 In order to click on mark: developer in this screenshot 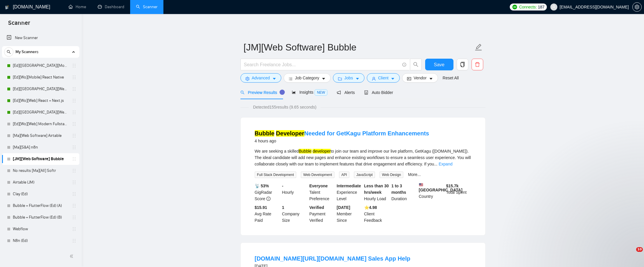, I will do `click(321, 151)`.